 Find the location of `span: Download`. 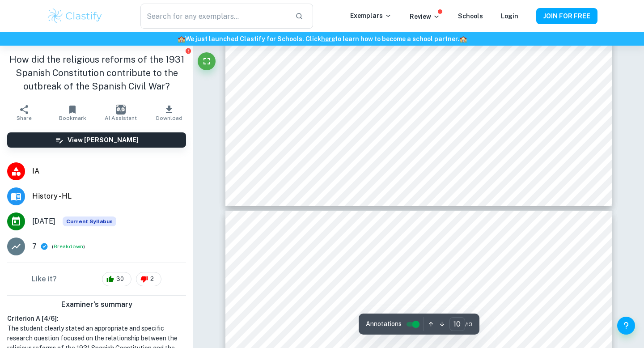

span: Download is located at coordinates (169, 118).